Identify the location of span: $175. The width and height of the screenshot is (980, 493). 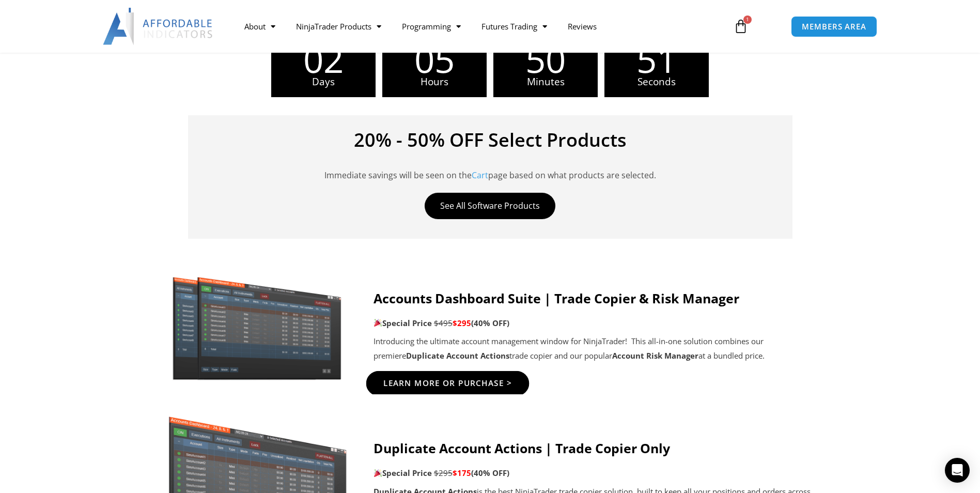
(462, 473).